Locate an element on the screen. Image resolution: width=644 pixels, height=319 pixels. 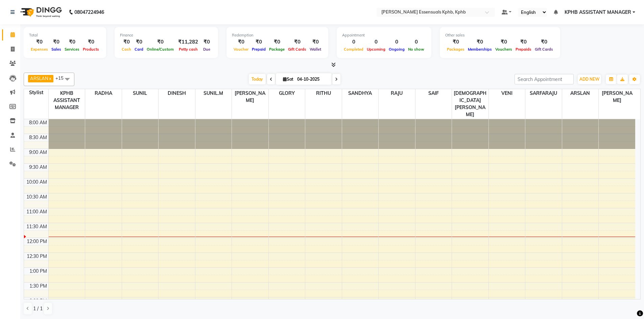
span: GLORY is located at coordinates (287, 93).